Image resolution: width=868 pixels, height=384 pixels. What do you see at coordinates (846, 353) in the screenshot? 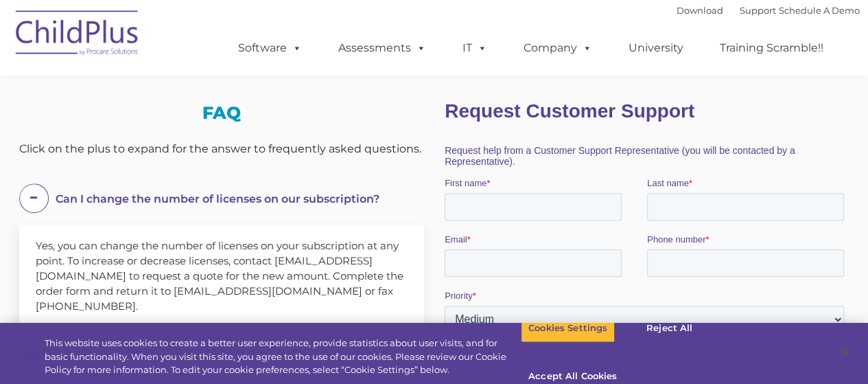
I see `button: Close` at bounding box center [846, 353].